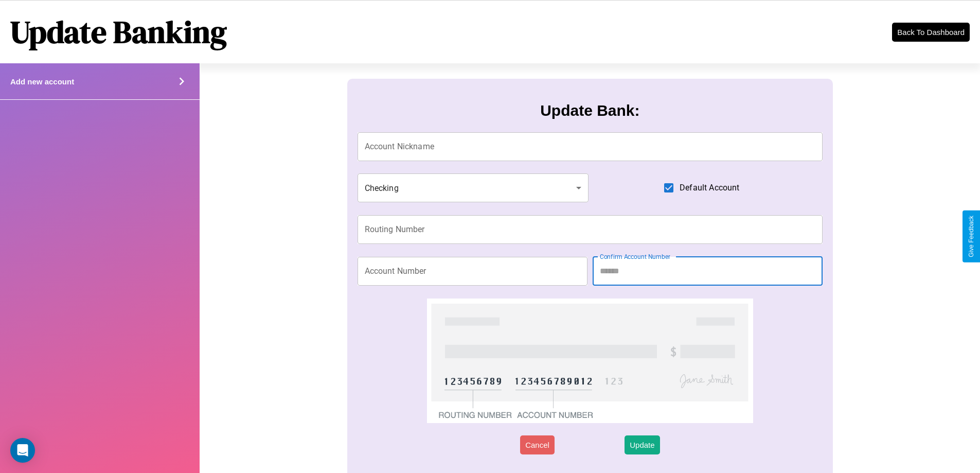 The image size is (980, 473). What do you see at coordinates (118, 32) in the screenshot?
I see `h1: Update Banking` at bounding box center [118, 32].